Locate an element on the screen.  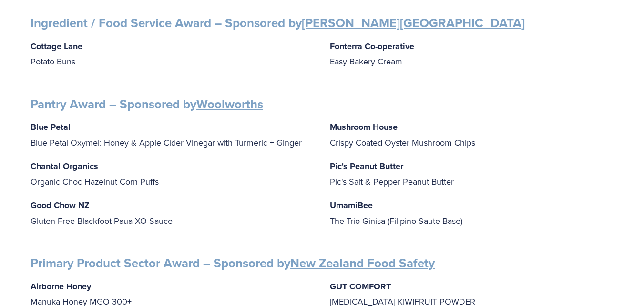
a: New Zealand Food Safety is located at coordinates (362, 263).